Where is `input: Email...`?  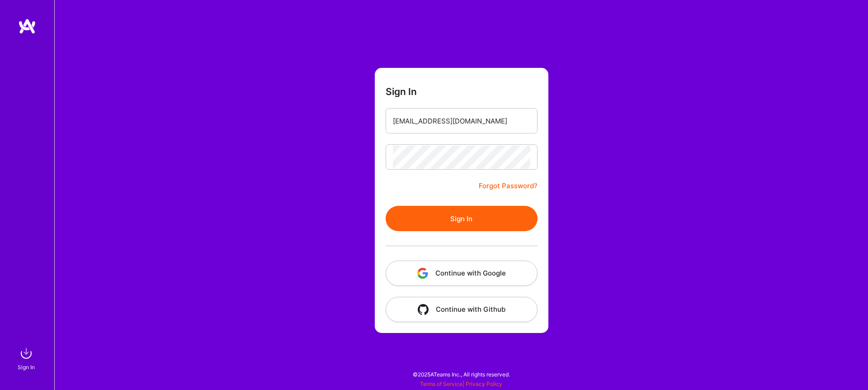 input: Email... is located at coordinates (462, 121).